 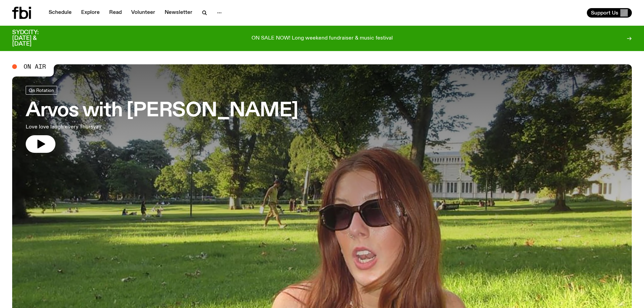 I want to click on p: ON SALE NOW! Long weekend fundraiser & music festival, so click(x=322, y=39).